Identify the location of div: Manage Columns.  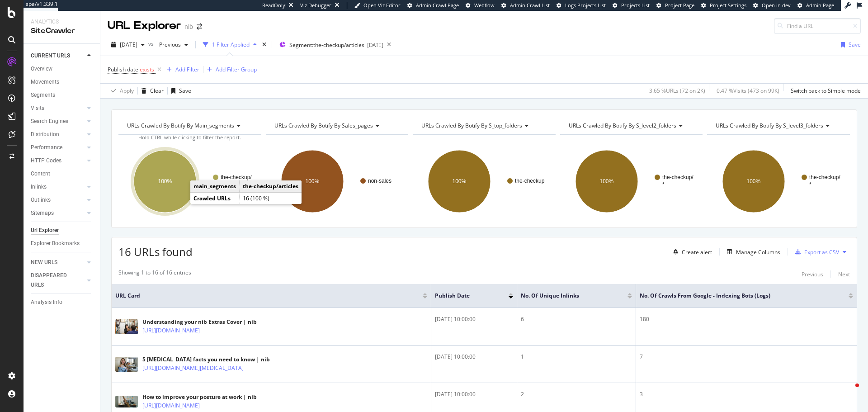
(758, 251).